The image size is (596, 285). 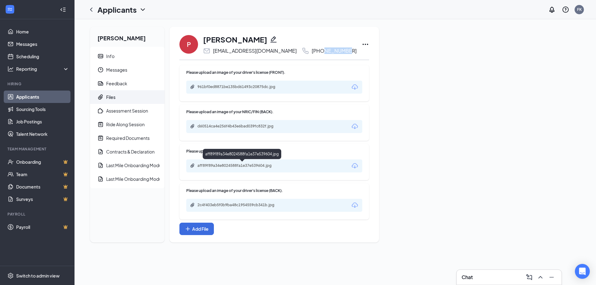 What do you see at coordinates (196, 229) in the screenshot?
I see `button: Add FilePlus` at bounding box center [196, 229].